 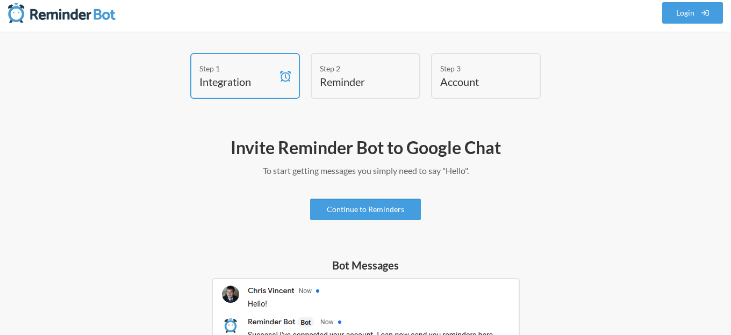 I want to click on a: Continue to Reminders, so click(x=365, y=210).